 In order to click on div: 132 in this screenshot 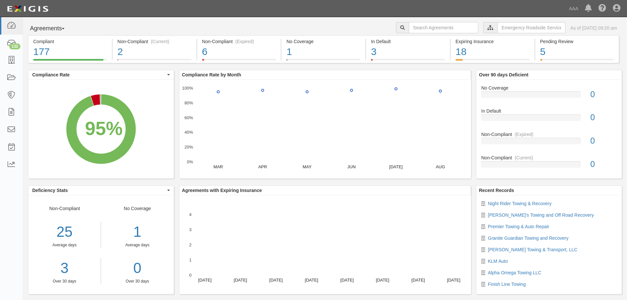, I will do `click(15, 46)`.